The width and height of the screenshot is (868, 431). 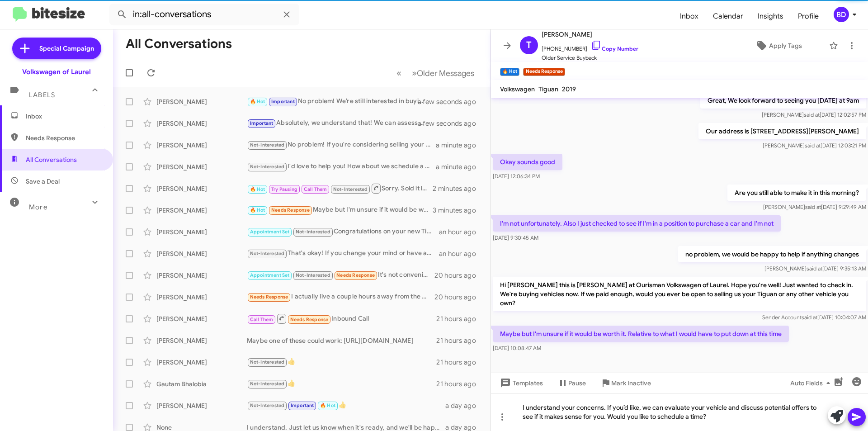 What do you see at coordinates (284, 189) in the screenshot?
I see `span: Try Pausing` at bounding box center [284, 189].